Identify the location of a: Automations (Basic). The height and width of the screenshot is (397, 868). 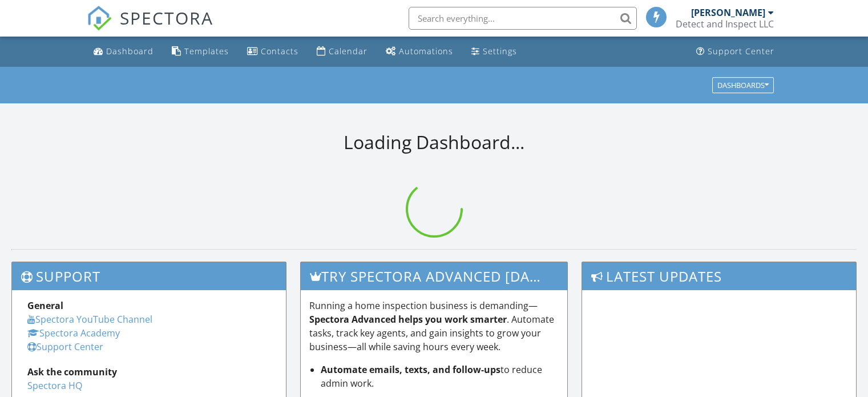
(420, 51).